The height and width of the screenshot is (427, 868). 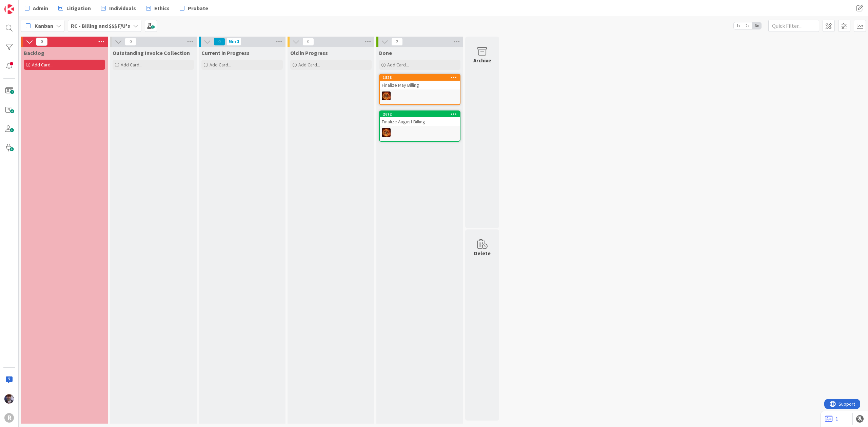 I want to click on span: 2x, so click(x=747, y=26).